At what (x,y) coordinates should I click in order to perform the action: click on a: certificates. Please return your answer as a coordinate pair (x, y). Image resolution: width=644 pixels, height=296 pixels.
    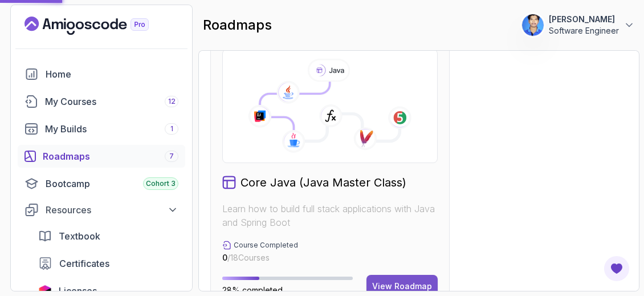
    Looking at the image, I should click on (108, 263).